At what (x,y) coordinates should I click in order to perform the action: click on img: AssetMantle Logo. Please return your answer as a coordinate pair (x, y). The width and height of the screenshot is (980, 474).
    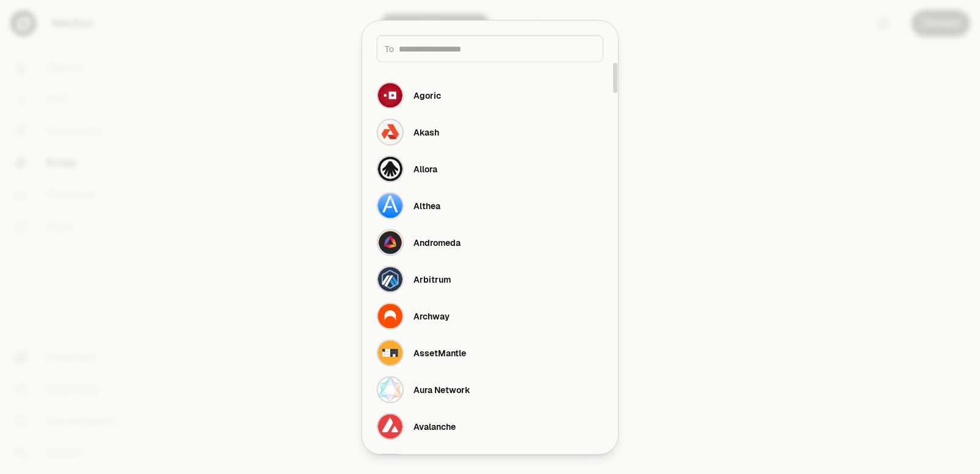
    Looking at the image, I should click on (390, 352).